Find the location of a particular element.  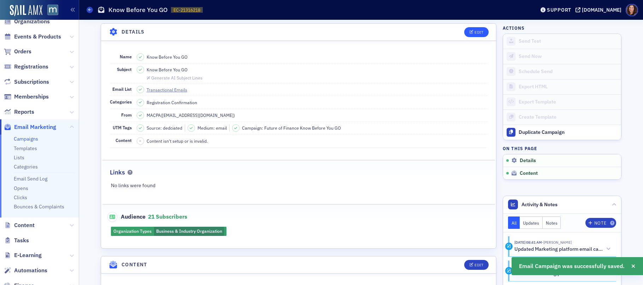

a: Opens is located at coordinates (21, 188).